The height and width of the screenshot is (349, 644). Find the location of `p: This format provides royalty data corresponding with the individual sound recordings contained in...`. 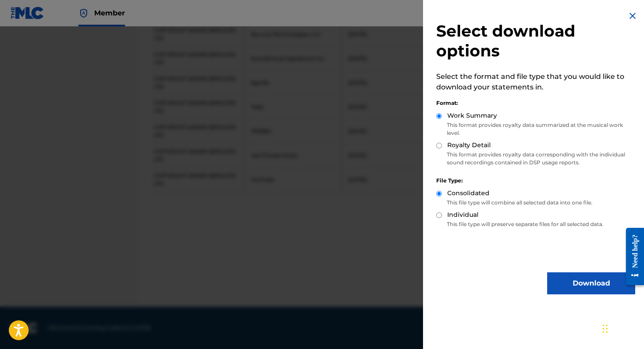

p: This format provides royalty data corresponding with the individual sound recordings contained in... is located at coordinates (536, 159).